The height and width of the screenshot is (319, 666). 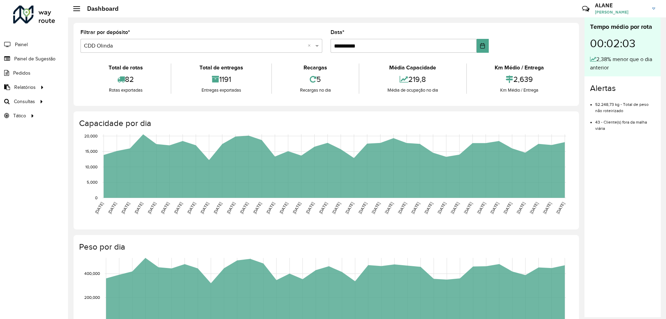 What do you see at coordinates (92, 297) in the screenshot?
I see `text: 200,000` at bounding box center [92, 297].